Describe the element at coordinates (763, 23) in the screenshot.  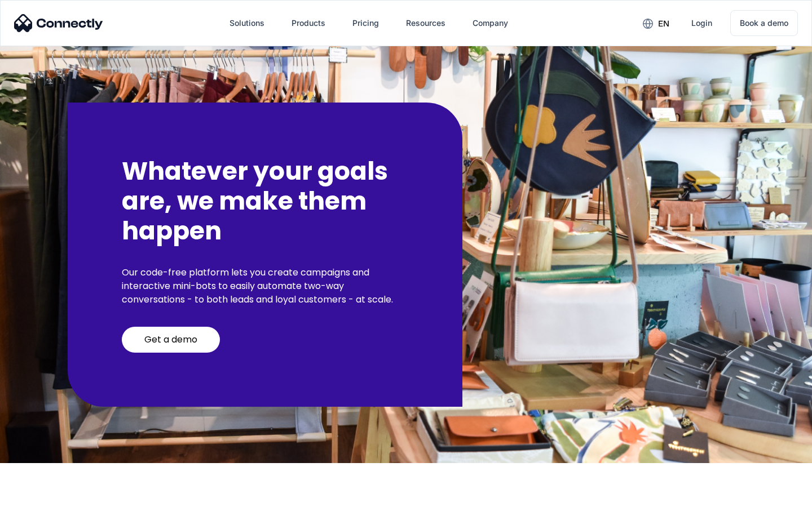
I see `a: Book a demo` at that location.